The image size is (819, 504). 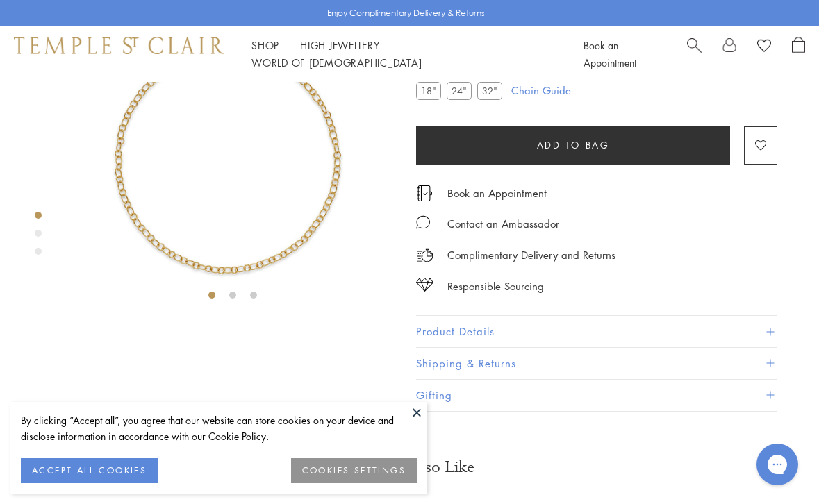 What do you see at coordinates (219, 428) in the screenshot?
I see `div: By clicking “Accept all”, you agree that our website can store cookies on your device and disclos...` at bounding box center [219, 428].